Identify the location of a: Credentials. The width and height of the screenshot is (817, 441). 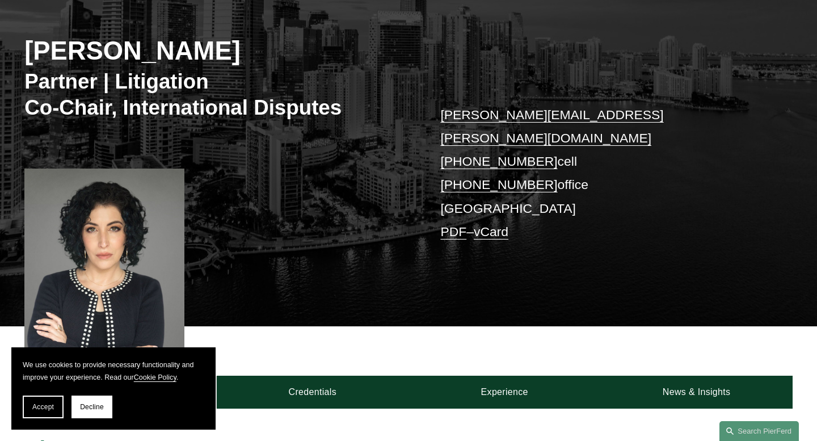
(313, 392).